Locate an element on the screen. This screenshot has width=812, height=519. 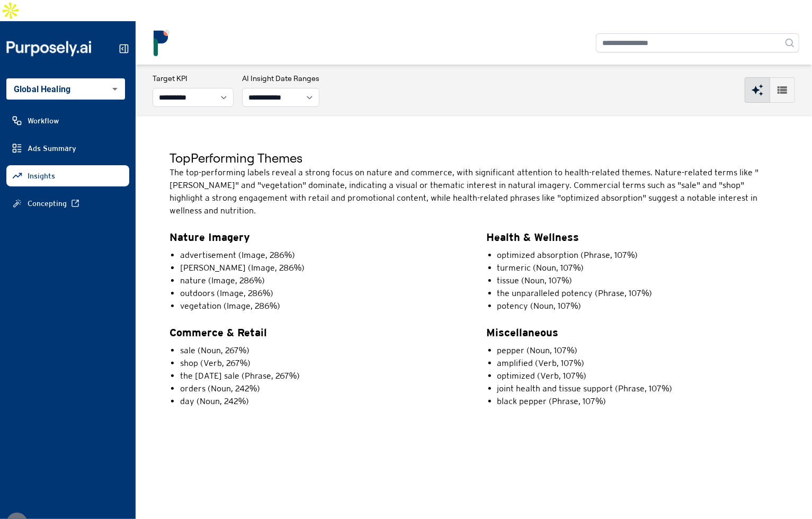
li: tissue (Noun, 107%) is located at coordinates (637, 281).